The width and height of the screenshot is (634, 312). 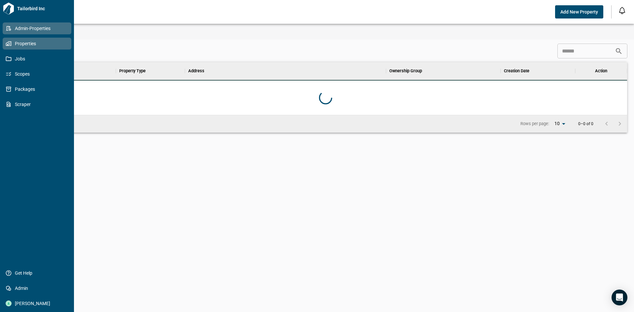 What do you see at coordinates (37, 28) in the screenshot?
I see `a: Admin-Properties` at bounding box center [37, 28].